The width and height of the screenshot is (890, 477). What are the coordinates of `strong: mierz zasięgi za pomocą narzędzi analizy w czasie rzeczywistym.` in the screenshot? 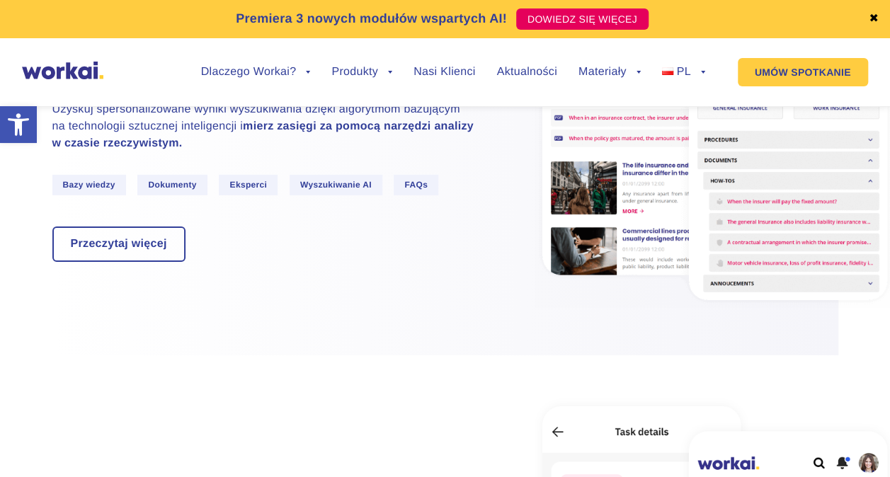 It's located at (263, 135).